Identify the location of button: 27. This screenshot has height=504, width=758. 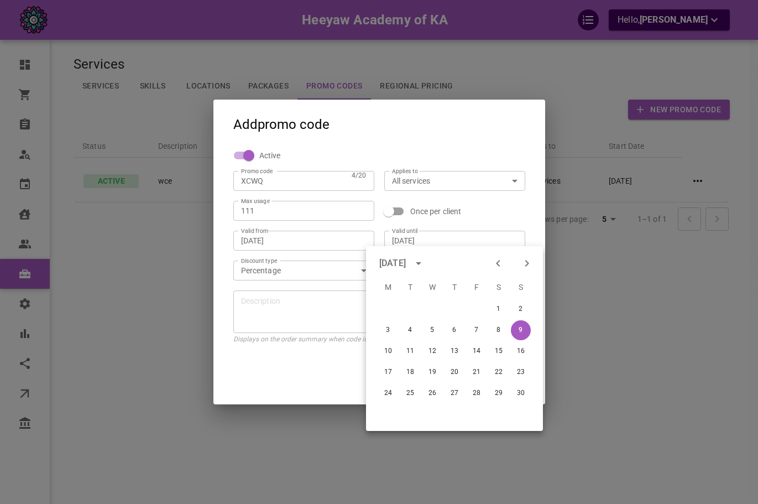
(455, 393).